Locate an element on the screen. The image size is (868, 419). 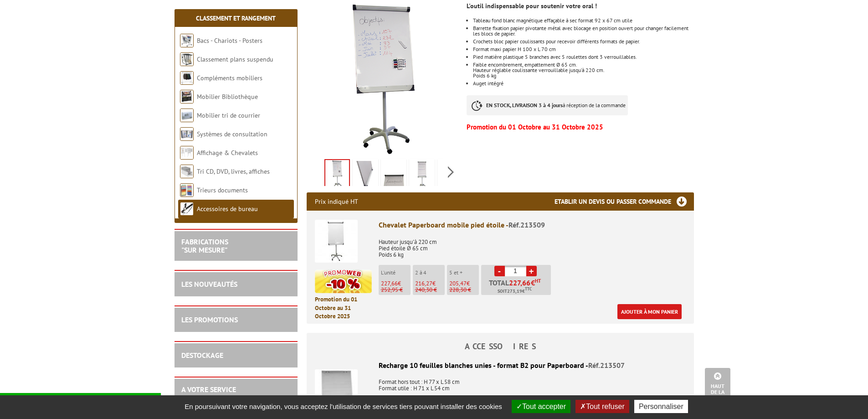
li: Format maxi papier H 100 x L 70 cm is located at coordinates (583, 49).